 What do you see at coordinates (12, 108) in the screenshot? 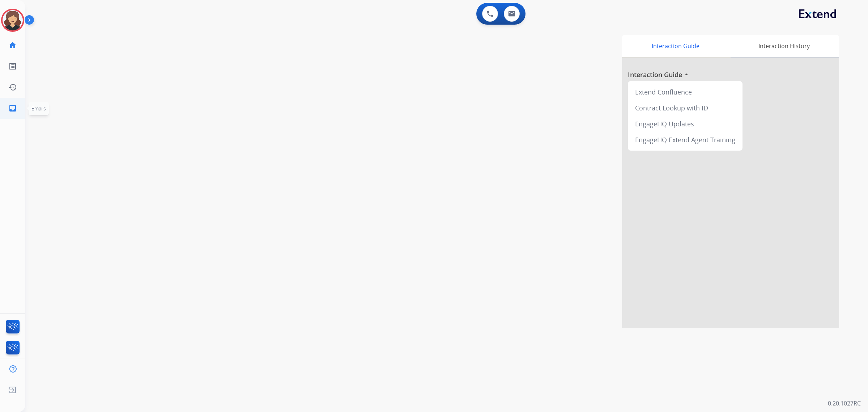
I see `mat-icon: inbox` at bounding box center [12, 108].